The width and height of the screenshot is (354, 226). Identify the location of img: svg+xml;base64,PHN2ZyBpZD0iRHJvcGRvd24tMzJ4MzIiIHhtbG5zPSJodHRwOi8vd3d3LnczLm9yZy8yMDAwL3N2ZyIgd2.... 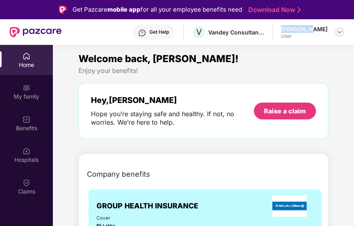
(339, 32).